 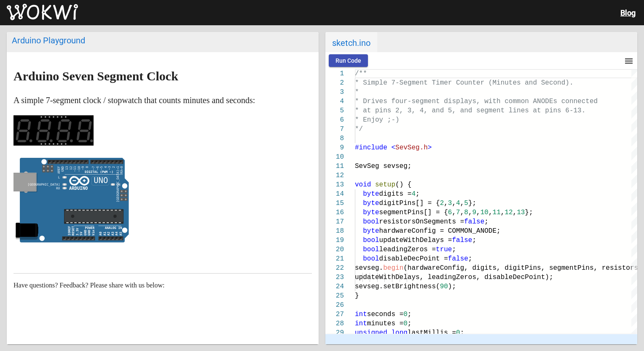 What do you see at coordinates (563, 83) in the screenshot?
I see `span: ond).` at bounding box center [563, 83].